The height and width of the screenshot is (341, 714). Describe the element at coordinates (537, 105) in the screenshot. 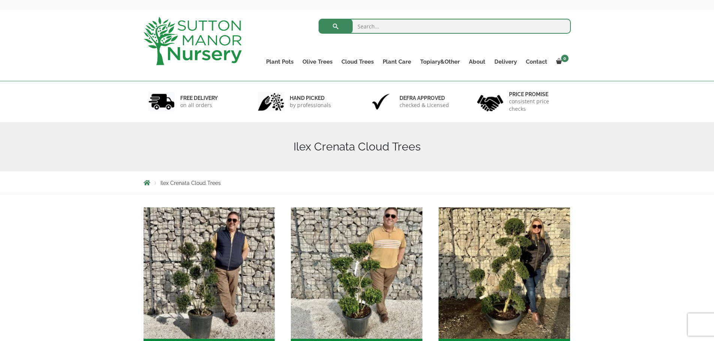

I see `p: consistent price checks` at that location.